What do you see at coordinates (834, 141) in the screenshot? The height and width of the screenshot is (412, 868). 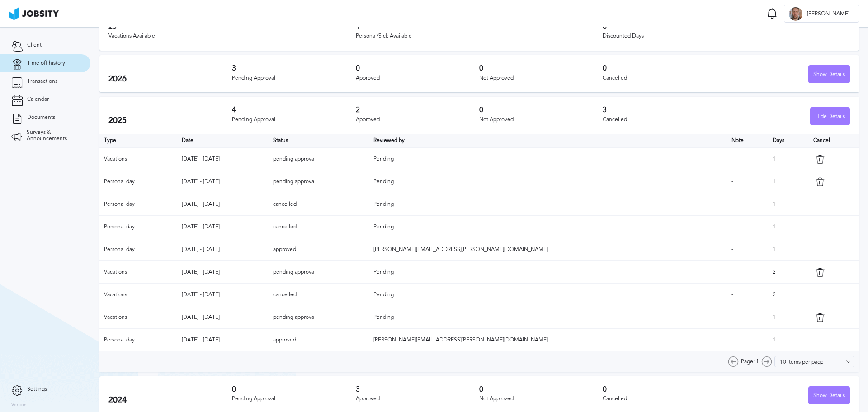 I see `th: Cancel` at bounding box center [834, 141].